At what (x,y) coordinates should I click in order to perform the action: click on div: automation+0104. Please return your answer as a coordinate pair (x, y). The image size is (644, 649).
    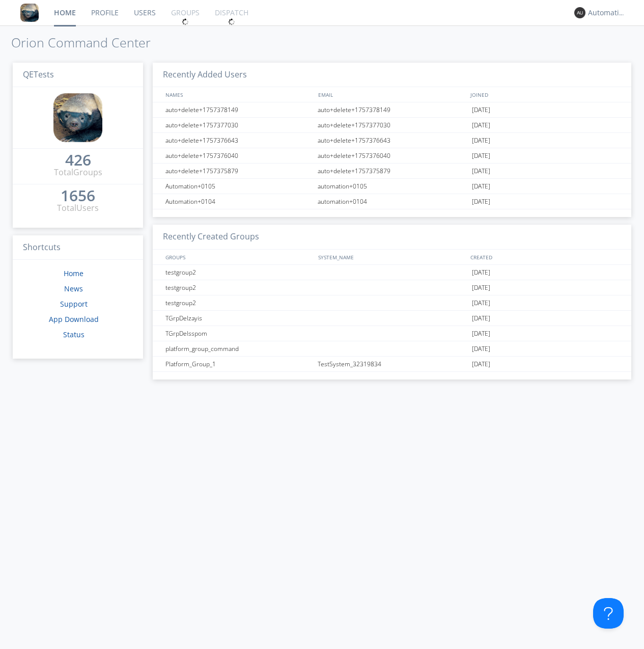
    Looking at the image, I should click on (392, 201).